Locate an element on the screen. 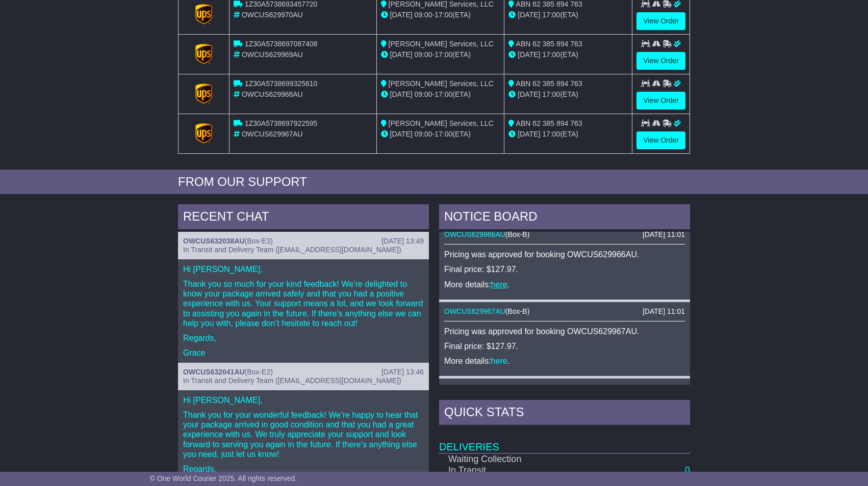 The image size is (868, 486). div: NOTICE BOARD is located at coordinates (565, 218).